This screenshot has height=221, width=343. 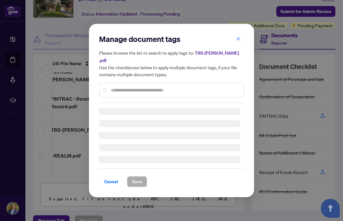 What do you see at coordinates (137, 182) in the screenshot?
I see `button: Save` at bounding box center [137, 182].